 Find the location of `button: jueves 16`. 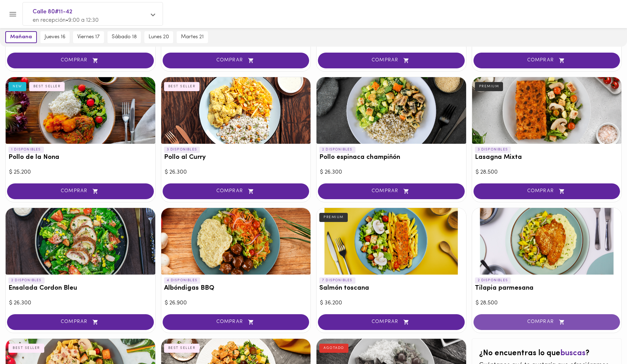

button: jueves 16 is located at coordinates (55, 37).